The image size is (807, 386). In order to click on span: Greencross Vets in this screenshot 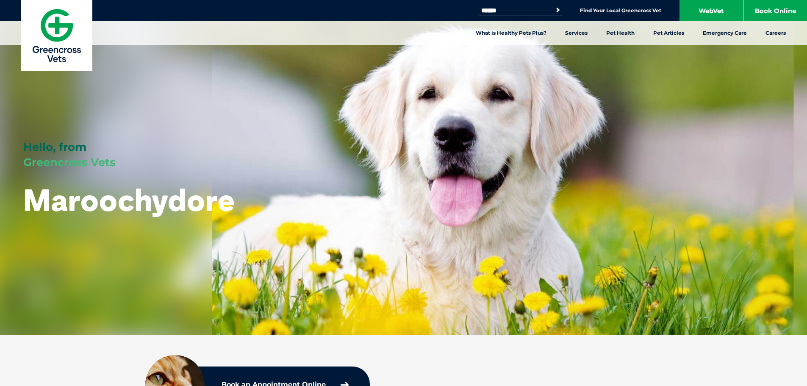, I will do `click(69, 162)`.